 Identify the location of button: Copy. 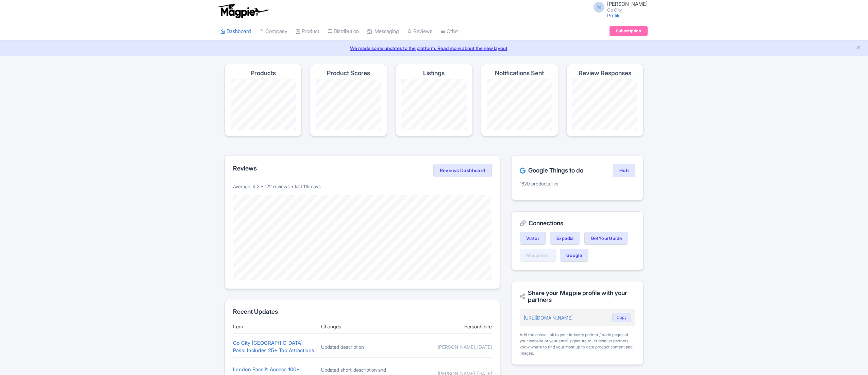
(622, 317).